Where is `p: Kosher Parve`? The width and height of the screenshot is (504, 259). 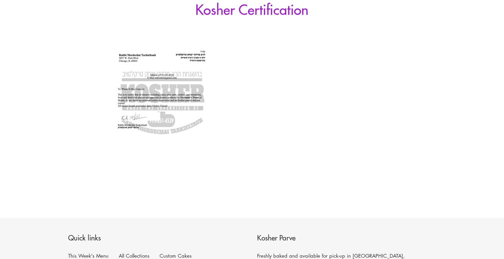
p: Kosher Parve is located at coordinates (346, 238).